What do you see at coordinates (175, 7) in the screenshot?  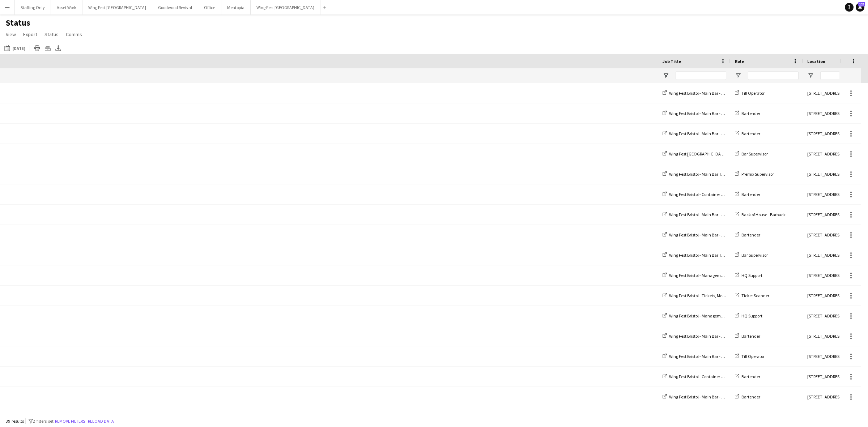 I see `button: Goodwood Revival` at bounding box center [175, 7].